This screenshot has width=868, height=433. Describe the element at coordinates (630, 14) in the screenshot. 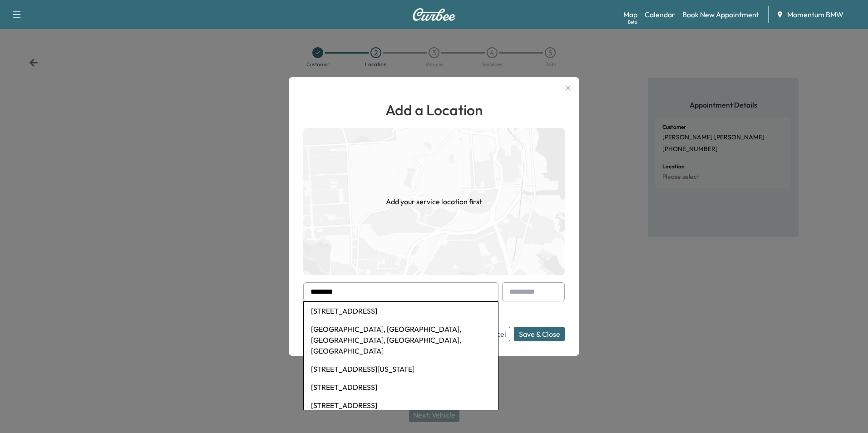

I see `a: MapBeta` at that location.